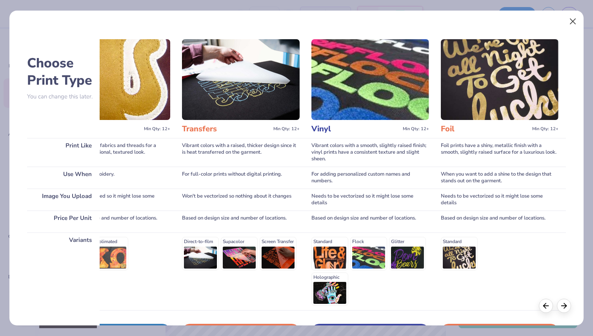 Image resolution: width=593 pixels, height=336 pixels. I want to click on h2: Choose Print Type, so click(63, 72).